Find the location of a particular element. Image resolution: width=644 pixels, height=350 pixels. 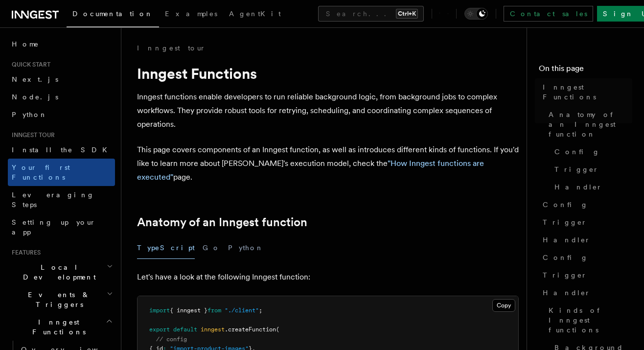

span: from is located at coordinates (214, 310).